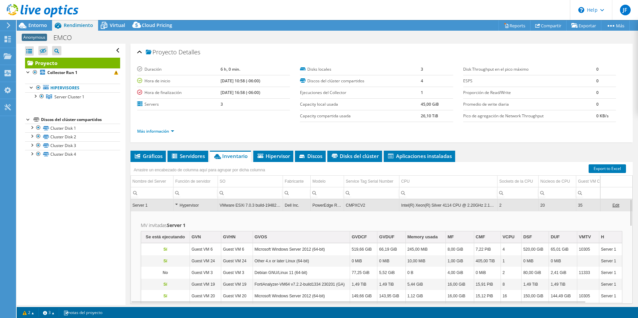 This screenshot has height=318, width=638. What do you see at coordinates (237, 261) in the screenshot?
I see `td: Column GVHN, Value Guest VM 24` at bounding box center [237, 261].